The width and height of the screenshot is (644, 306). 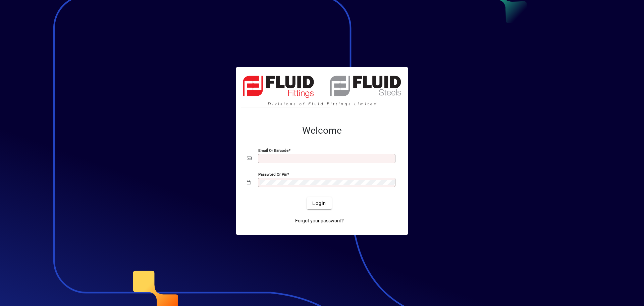 I want to click on mat-label: Password or Pin, so click(x=273, y=174).